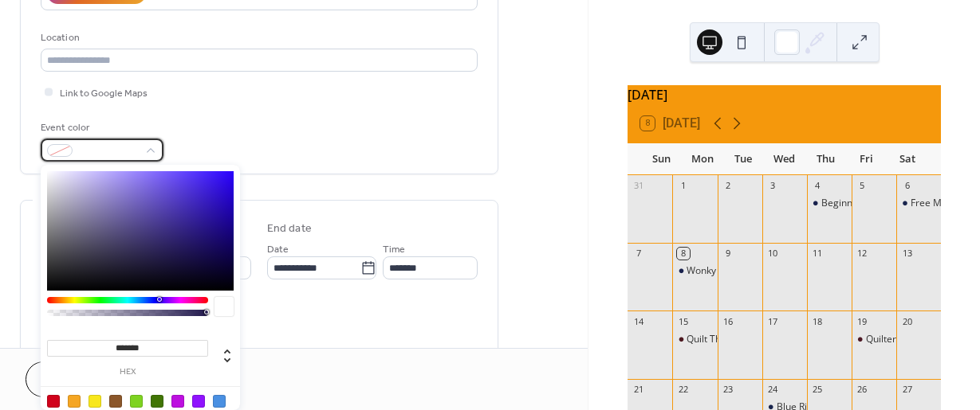 This screenshot has height=410, width=980. I want to click on div: #8B572A, so click(116, 402).